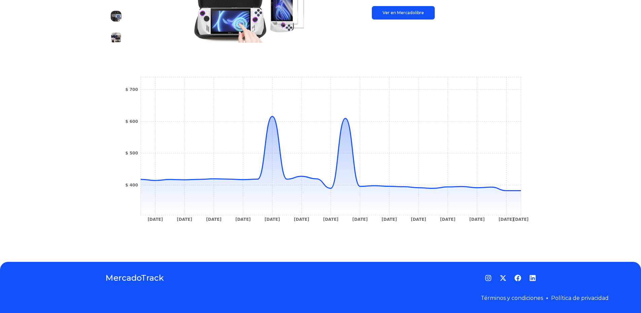 The height and width of the screenshot is (313, 641). What do you see at coordinates (580, 298) in the screenshot?
I see `a: Política de privacidad` at bounding box center [580, 298].